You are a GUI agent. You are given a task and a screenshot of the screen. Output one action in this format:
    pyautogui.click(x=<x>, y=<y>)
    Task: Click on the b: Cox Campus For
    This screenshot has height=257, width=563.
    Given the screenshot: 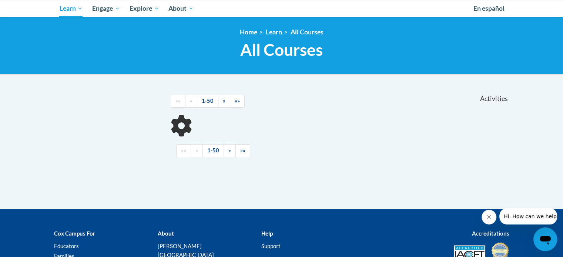 What is the action you would take?
    pyautogui.click(x=74, y=234)
    